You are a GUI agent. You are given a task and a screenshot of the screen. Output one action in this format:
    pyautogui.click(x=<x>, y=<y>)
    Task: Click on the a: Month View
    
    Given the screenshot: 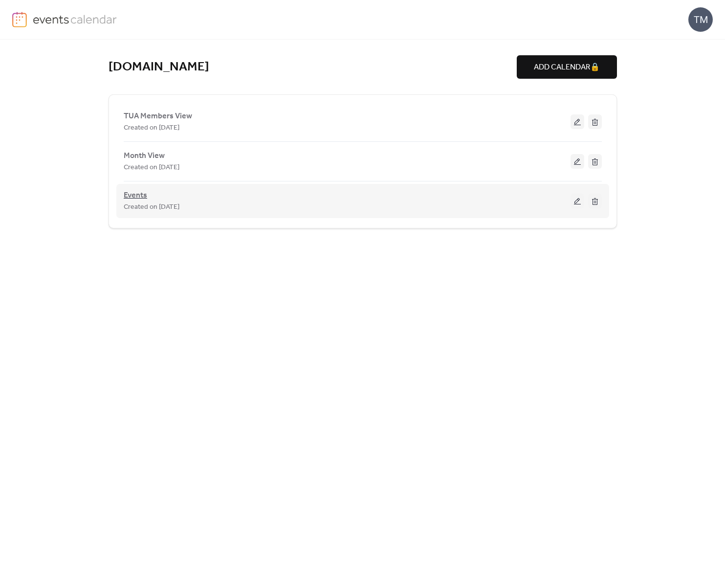 What is the action you would take?
    pyautogui.click(x=144, y=155)
    